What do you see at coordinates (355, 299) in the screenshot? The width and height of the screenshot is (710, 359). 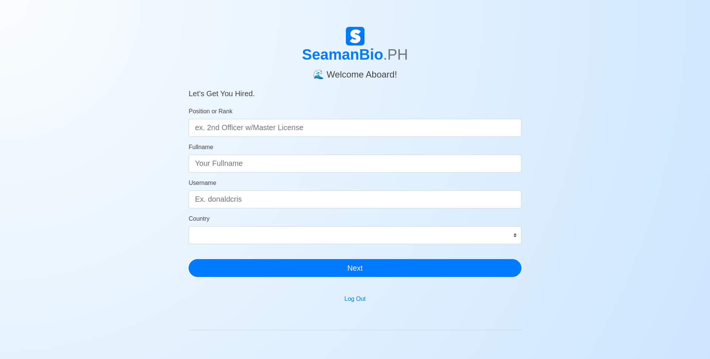 I see `button: Log Out` at bounding box center [355, 299].